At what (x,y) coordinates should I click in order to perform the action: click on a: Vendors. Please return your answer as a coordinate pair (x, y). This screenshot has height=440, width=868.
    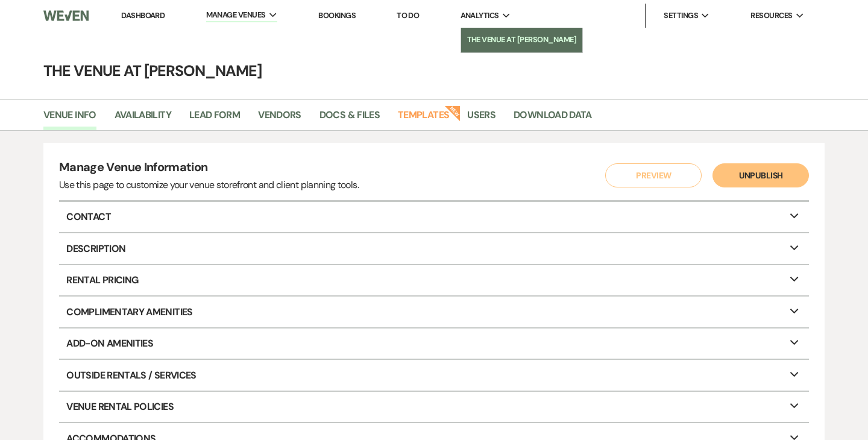
    Looking at the image, I should click on (280, 119).